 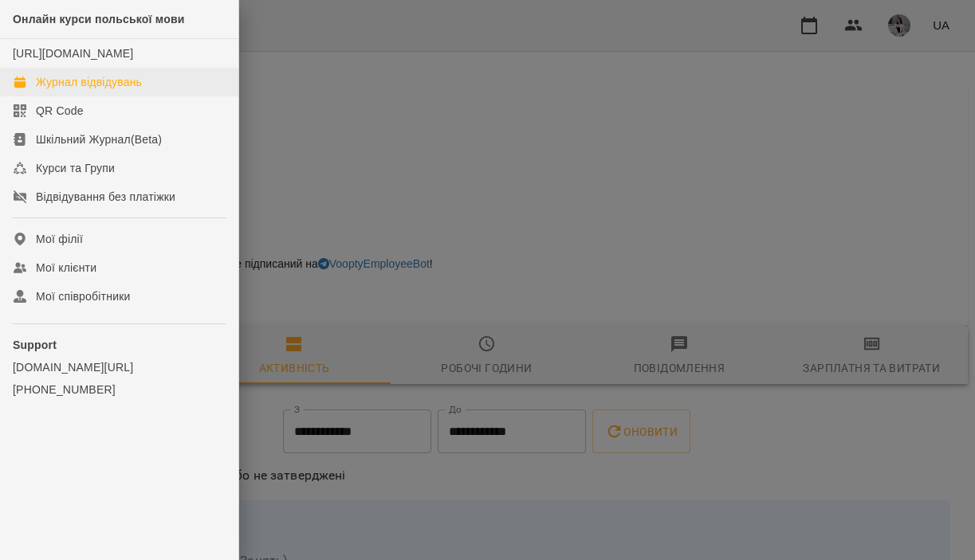 I want to click on div: Курси та Групи, so click(x=75, y=168).